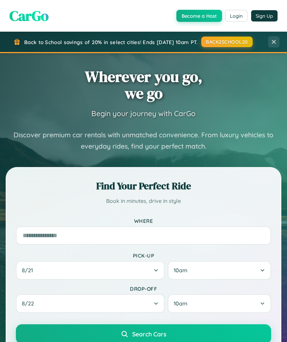 The height and width of the screenshot is (342, 287). I want to click on span: CarGo, so click(29, 15).